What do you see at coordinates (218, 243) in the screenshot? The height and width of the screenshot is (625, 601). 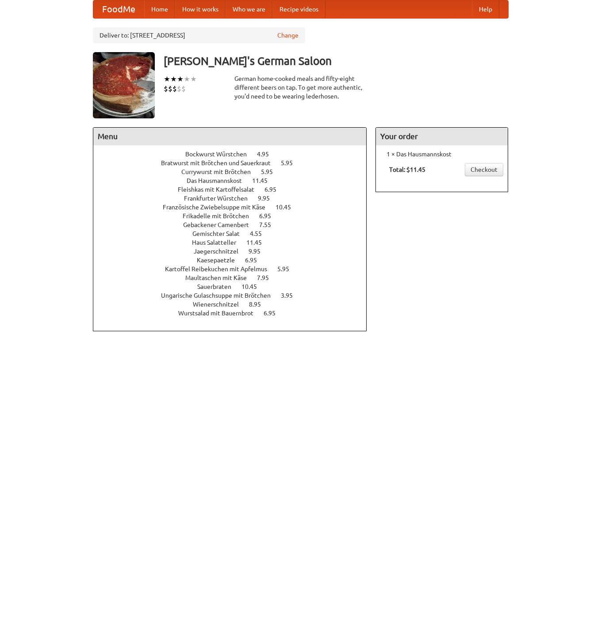 I see `span: Haus Salatteller` at bounding box center [218, 243].